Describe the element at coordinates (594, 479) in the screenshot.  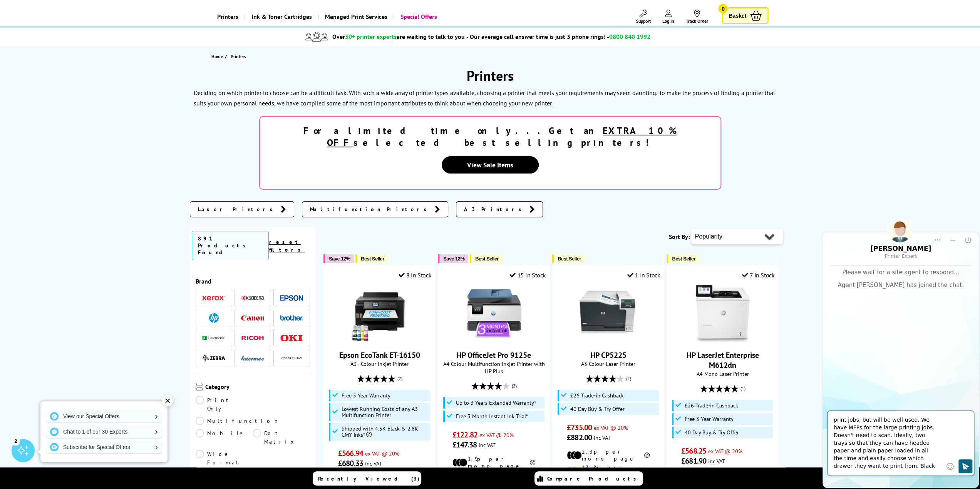
I see `span: Compare Products` at that location.